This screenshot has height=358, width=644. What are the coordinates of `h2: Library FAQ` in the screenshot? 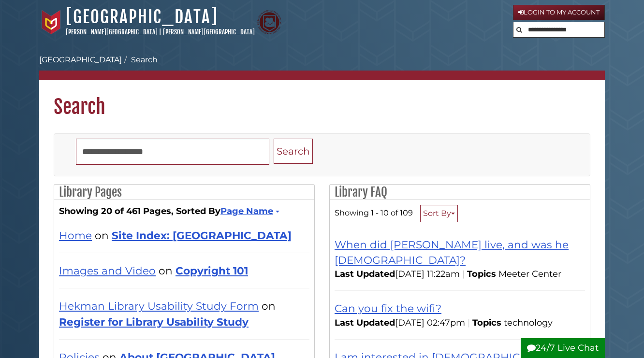 It's located at (460, 192).